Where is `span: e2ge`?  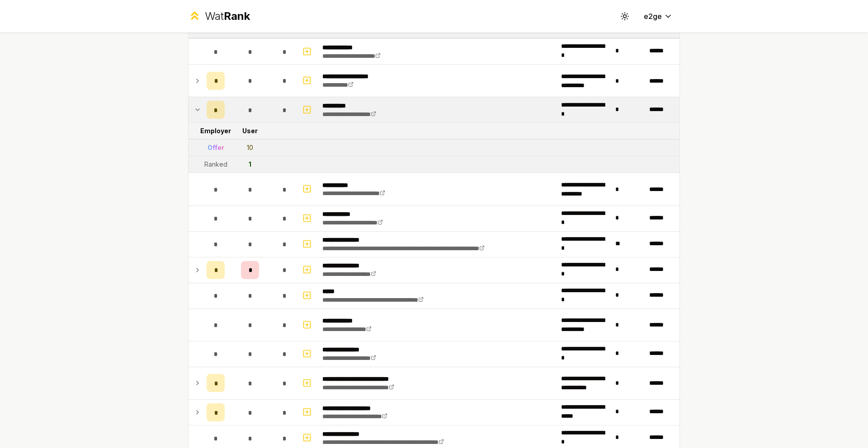
span: e2ge is located at coordinates (653, 16).